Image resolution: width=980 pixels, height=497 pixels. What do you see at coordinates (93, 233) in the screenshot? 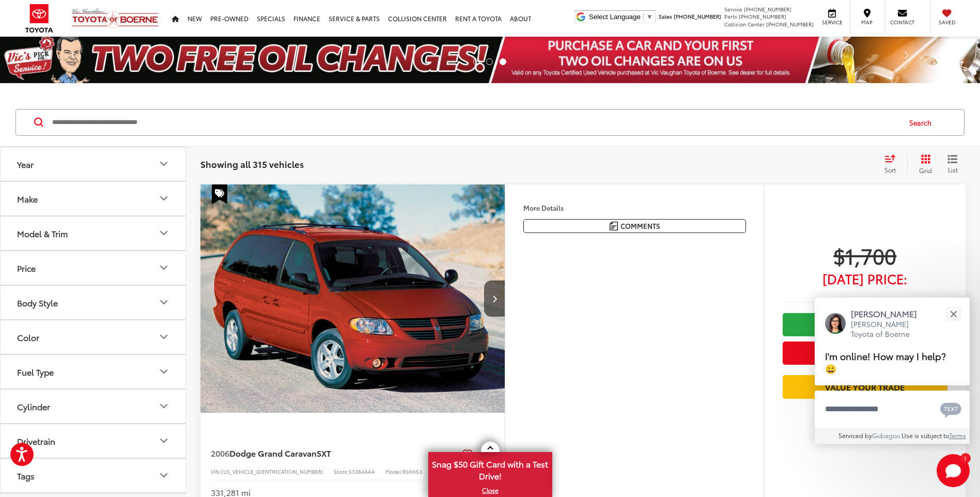
I see `button: Model & TrimModel & Trim` at bounding box center [93, 233].